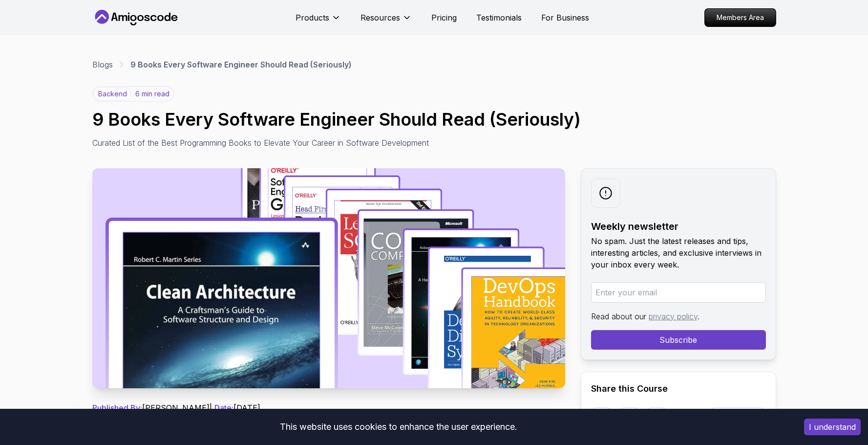 The width and height of the screenshot is (868, 445). Describe the element at coordinates (678, 226) in the screenshot. I see `h2: Weekly newsletter` at that location.